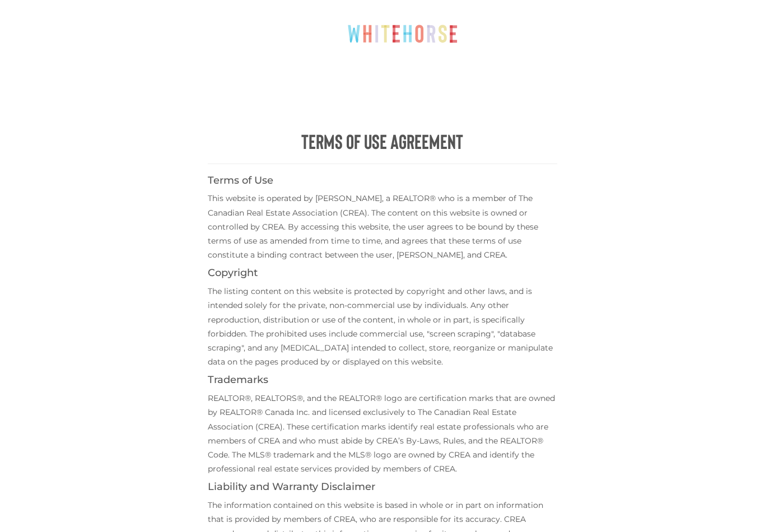 The image size is (765, 532). What do you see at coordinates (137, 80) in the screenshot?
I see `a: Home` at bounding box center [137, 80].